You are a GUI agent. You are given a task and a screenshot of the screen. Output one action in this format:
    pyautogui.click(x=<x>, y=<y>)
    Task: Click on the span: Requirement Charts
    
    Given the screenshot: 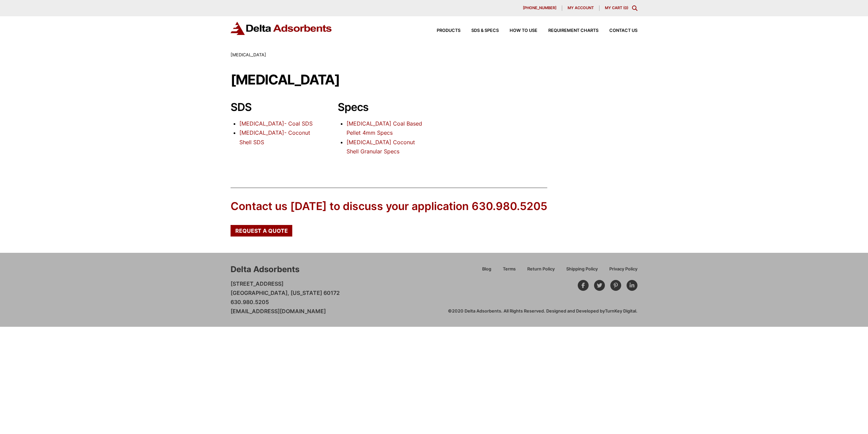 What is the action you would take?
    pyautogui.click(x=574, y=31)
    